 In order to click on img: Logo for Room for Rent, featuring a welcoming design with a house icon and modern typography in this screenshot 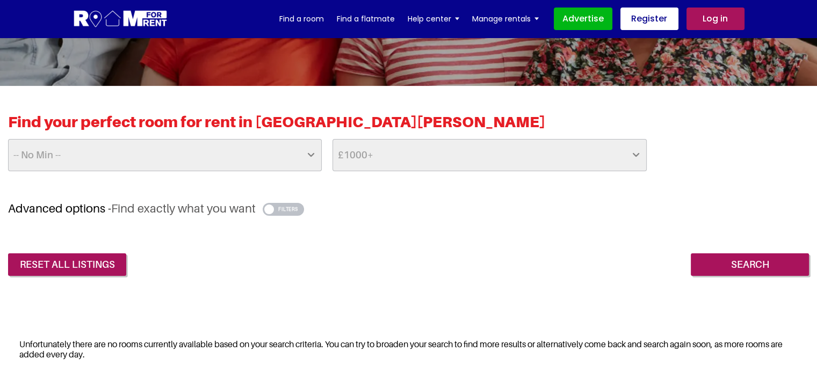, I will do `click(120, 19)`.